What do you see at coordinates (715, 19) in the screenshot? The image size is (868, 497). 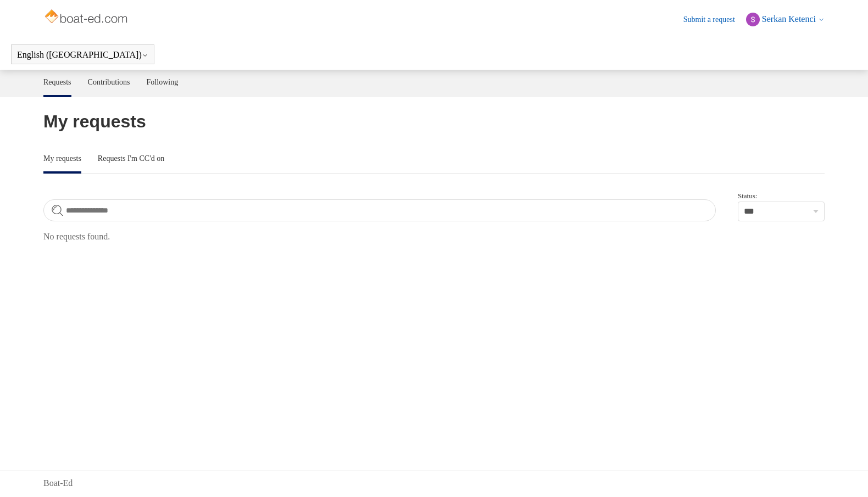 I see `a: Submit a request` at bounding box center [715, 19].